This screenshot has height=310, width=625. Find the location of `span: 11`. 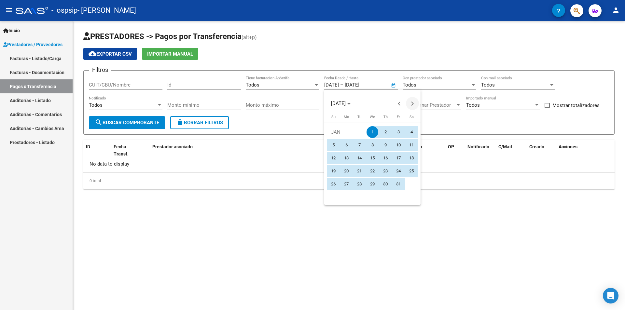

span: 11 is located at coordinates (411, 145).